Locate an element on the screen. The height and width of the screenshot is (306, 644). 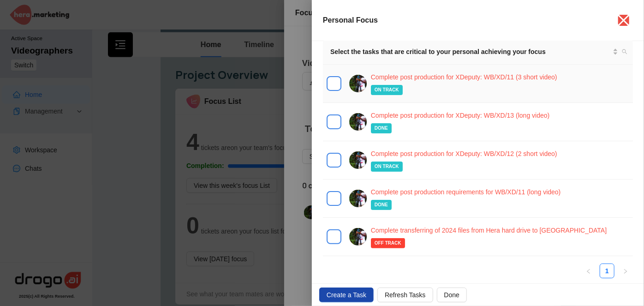
span: right is located at coordinates (625, 271).